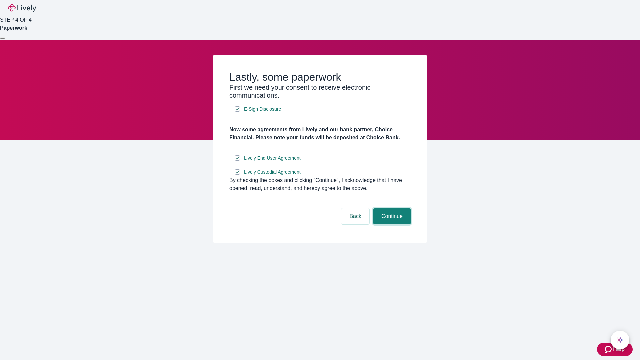  I want to click on svg: Lively AI Assistant, so click(620, 340).